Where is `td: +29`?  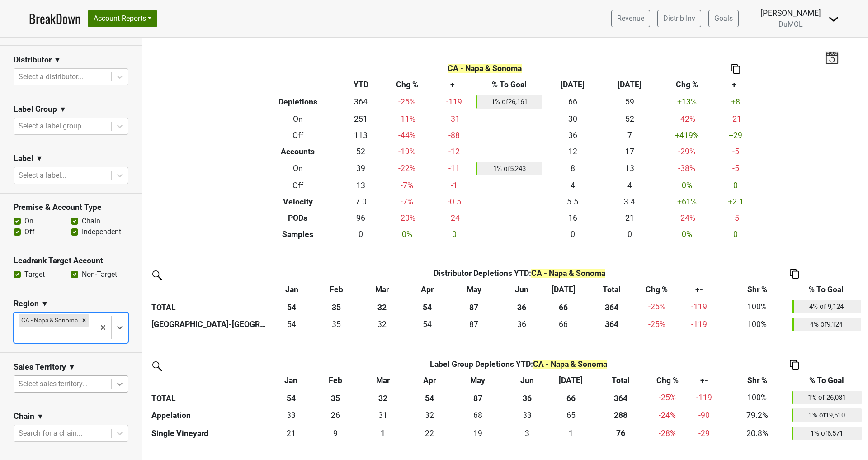
td: +29 is located at coordinates (735, 135).